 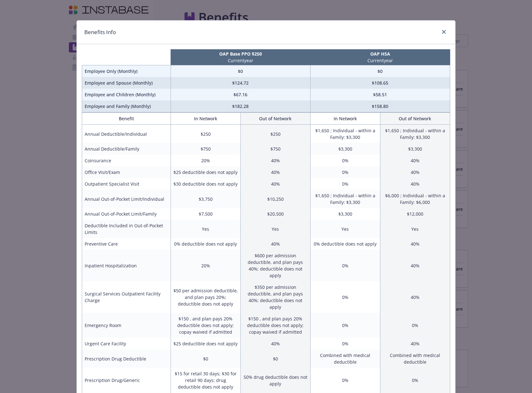 I want to click on td: Office Visit/Exam, so click(x=126, y=172).